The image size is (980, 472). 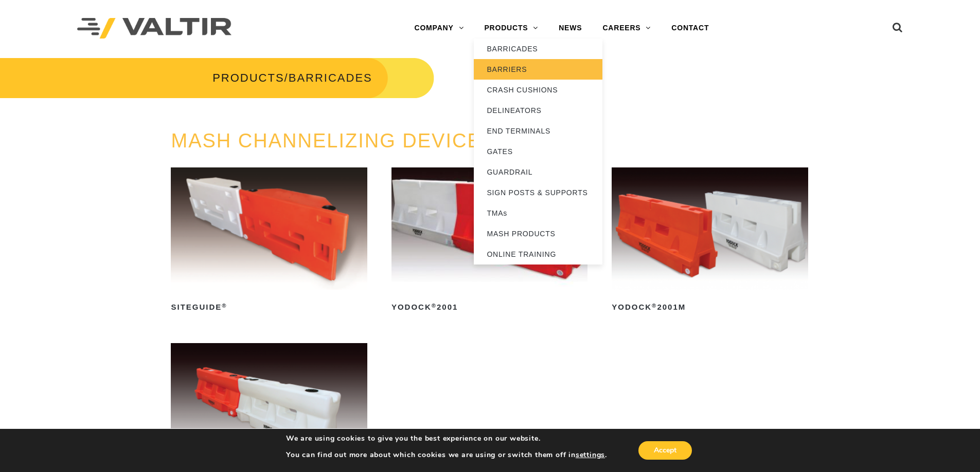 What do you see at coordinates (269, 307) in the screenshot?
I see `h2: SiteGuide` at bounding box center [269, 307].